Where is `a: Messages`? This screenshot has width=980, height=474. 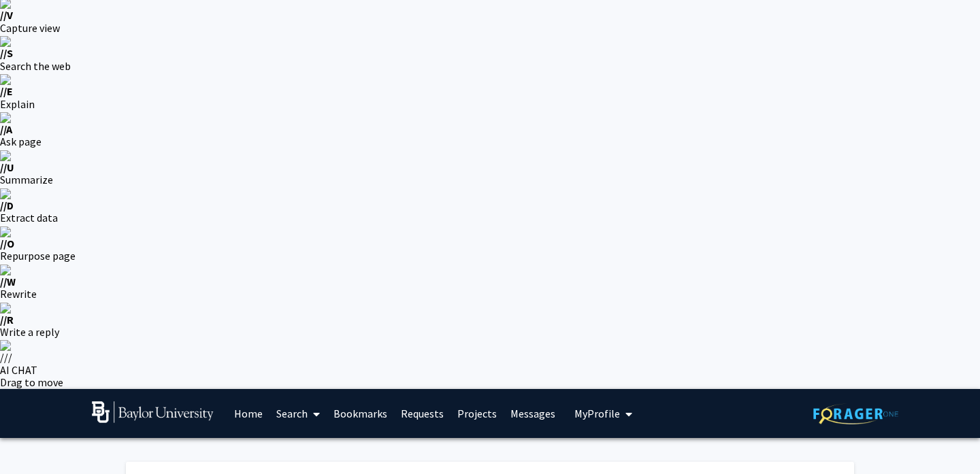 a: Messages is located at coordinates (533, 414).